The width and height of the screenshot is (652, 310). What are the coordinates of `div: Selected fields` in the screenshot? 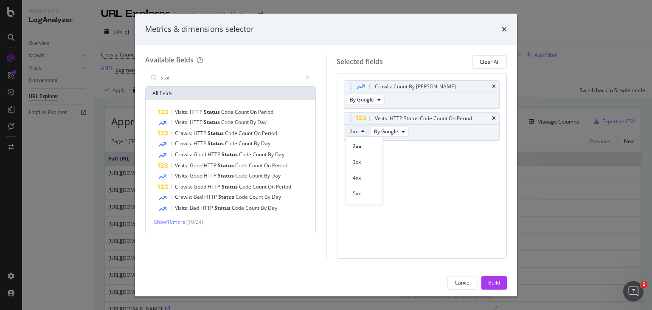 It's located at (360, 62).